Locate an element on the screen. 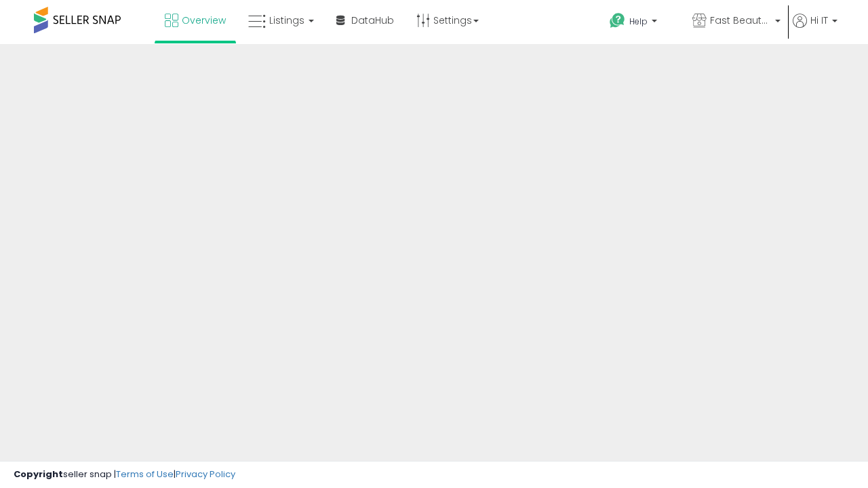 The width and height of the screenshot is (868, 488). span: Listings is located at coordinates (286, 20).